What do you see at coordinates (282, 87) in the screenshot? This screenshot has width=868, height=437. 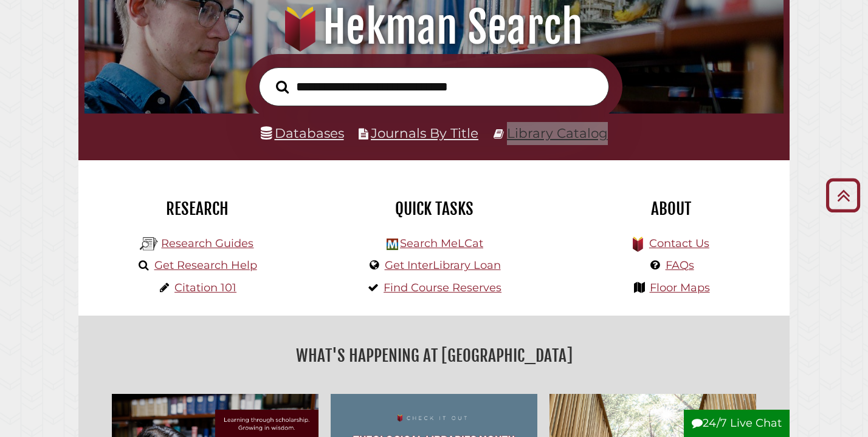 I see `i: Search` at bounding box center [282, 87].